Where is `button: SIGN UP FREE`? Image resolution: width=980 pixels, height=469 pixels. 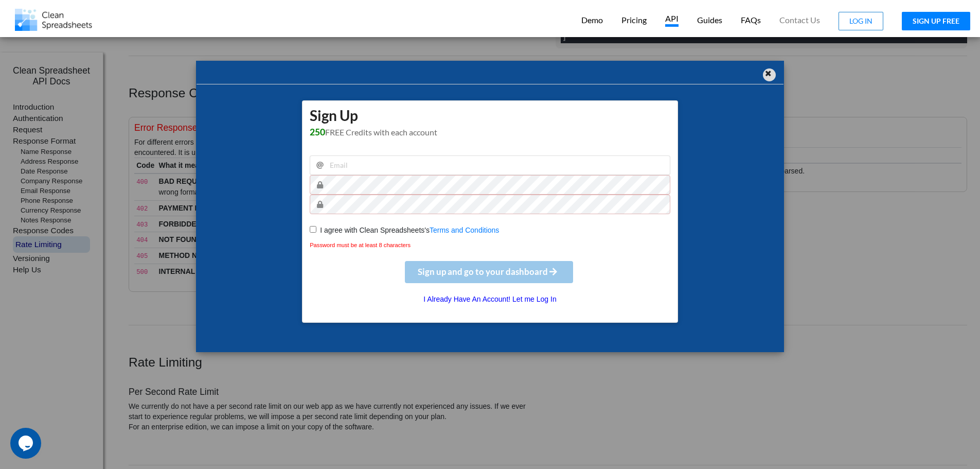
button: SIGN UP FREE is located at coordinates (936, 21).